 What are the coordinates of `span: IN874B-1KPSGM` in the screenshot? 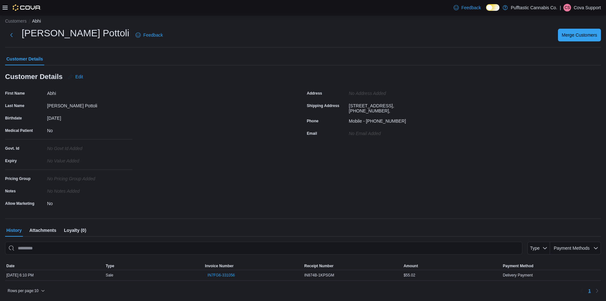 It's located at (319, 275).